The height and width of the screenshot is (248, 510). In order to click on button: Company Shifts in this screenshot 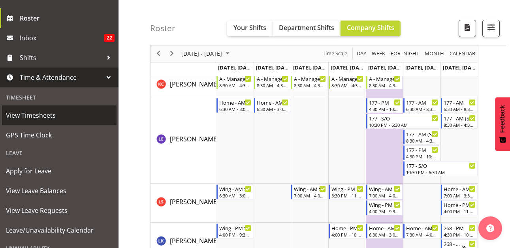, I will do `click(370, 28)`.